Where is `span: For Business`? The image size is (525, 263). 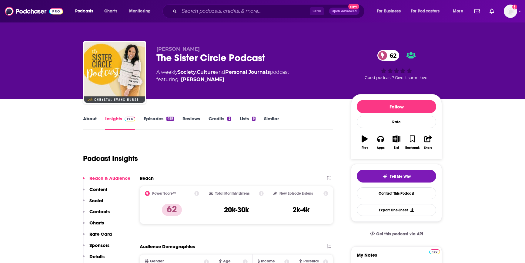
span: For Business is located at coordinates (389, 11).